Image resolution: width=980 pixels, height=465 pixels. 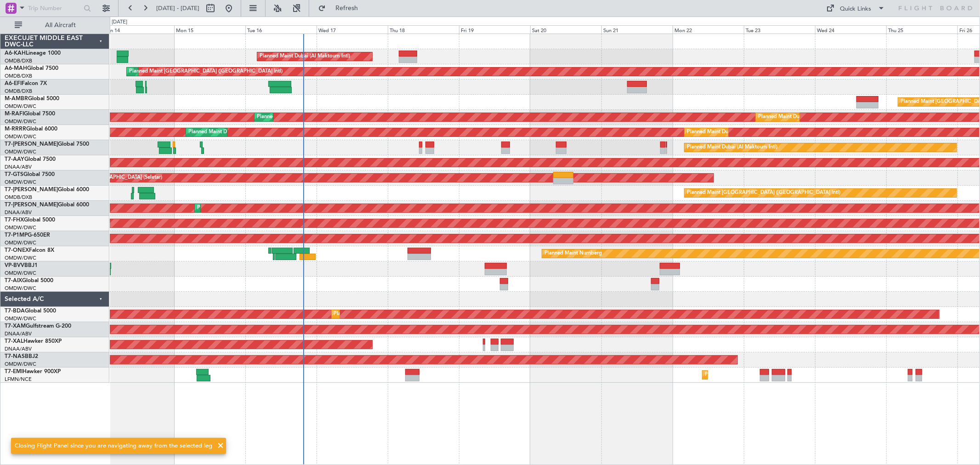 What do you see at coordinates (347, 9) in the screenshot?
I see `span: Refresh` at bounding box center [347, 9].